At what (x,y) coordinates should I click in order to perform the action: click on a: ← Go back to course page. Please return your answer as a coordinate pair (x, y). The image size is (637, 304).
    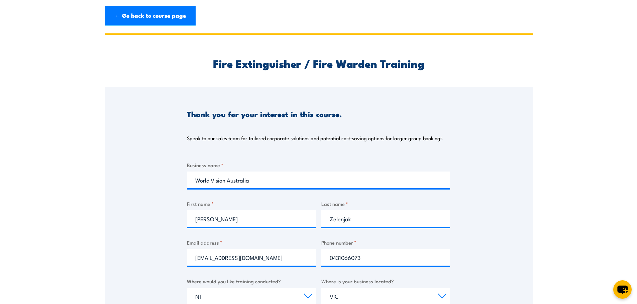
    Looking at the image, I should click on (150, 16).